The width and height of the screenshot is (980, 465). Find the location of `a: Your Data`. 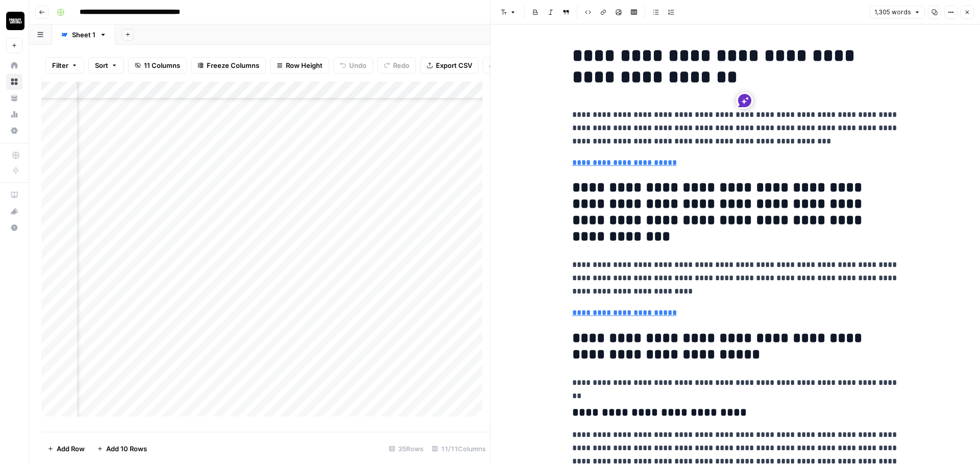

a: Your Data is located at coordinates (15, 98).